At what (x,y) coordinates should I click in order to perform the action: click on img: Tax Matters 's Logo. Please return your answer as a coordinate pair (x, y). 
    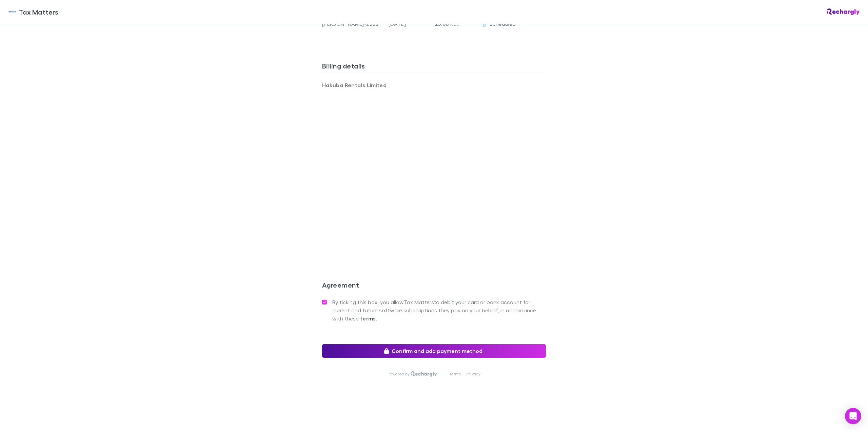
    Looking at the image, I should click on (12, 12).